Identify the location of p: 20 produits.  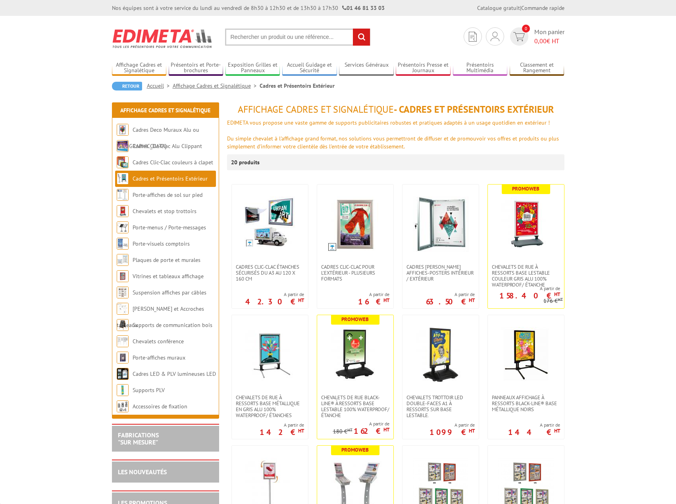
(246, 162).